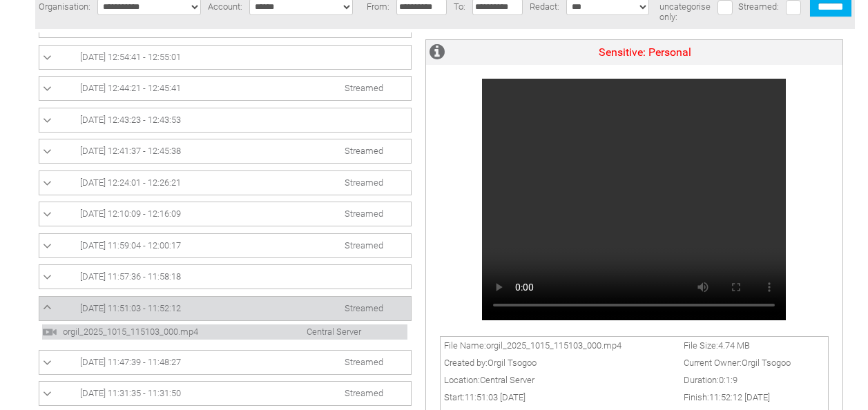 Image resolution: width=868 pixels, height=410 pixels. What do you see at coordinates (755, 362) in the screenshot?
I see `td: Current Owner:` at bounding box center [755, 362].